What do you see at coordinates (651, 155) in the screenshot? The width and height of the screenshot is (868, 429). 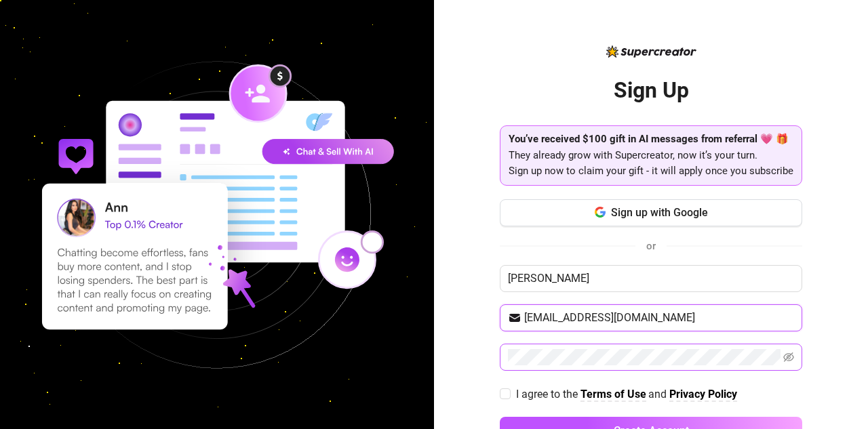 I see `span: They already grow with Supercreator, now it’s your turn. Sign up now to claim your gift - it will...` at bounding box center [651, 155].